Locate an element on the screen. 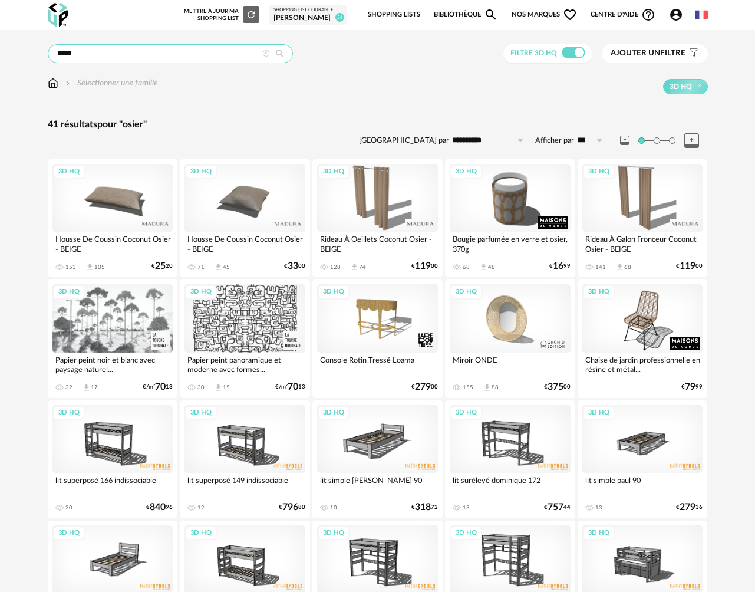 The height and width of the screenshot is (592, 755). span: 79 is located at coordinates (690, 387).